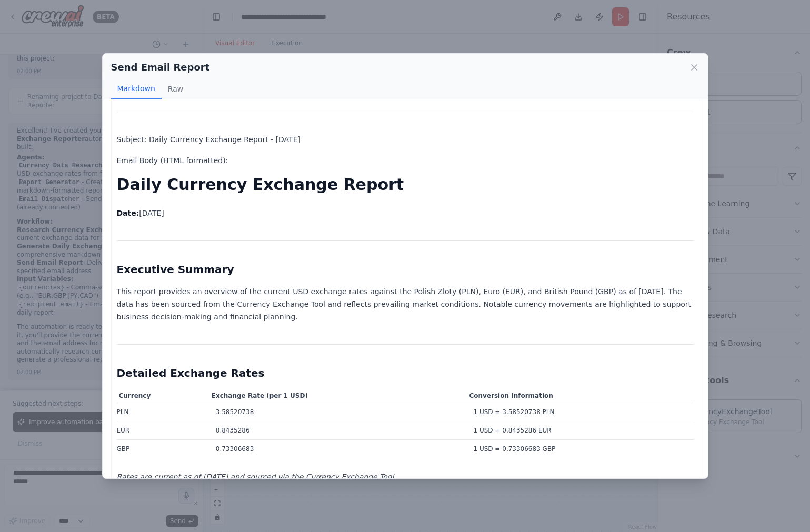 This screenshot has height=532, width=810. Describe the element at coordinates (405, 269) in the screenshot. I see `h2: Executive Summary` at that location.